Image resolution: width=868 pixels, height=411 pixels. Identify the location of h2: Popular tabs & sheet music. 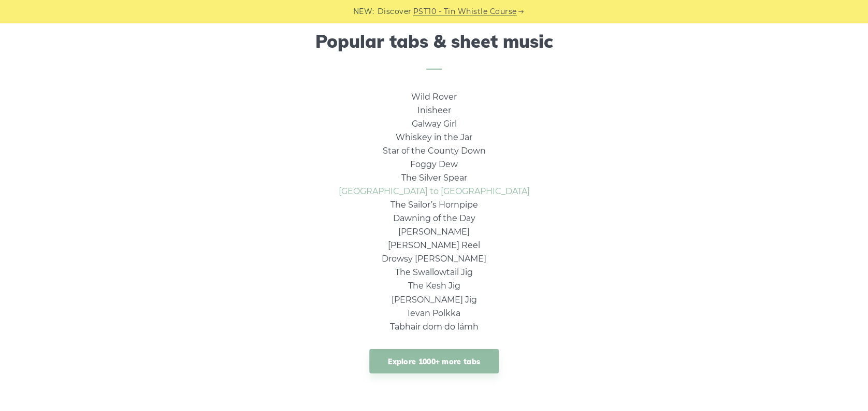
(434, 51).